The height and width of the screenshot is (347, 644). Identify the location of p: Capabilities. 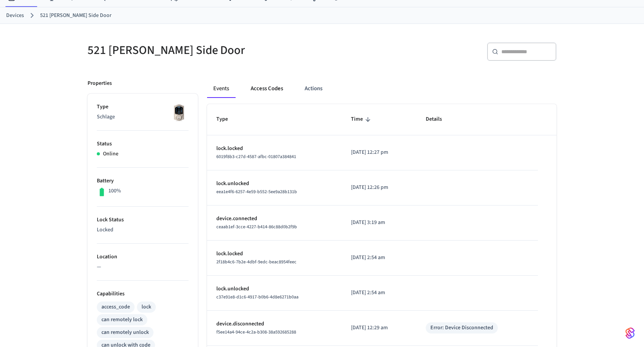
(142, 294).